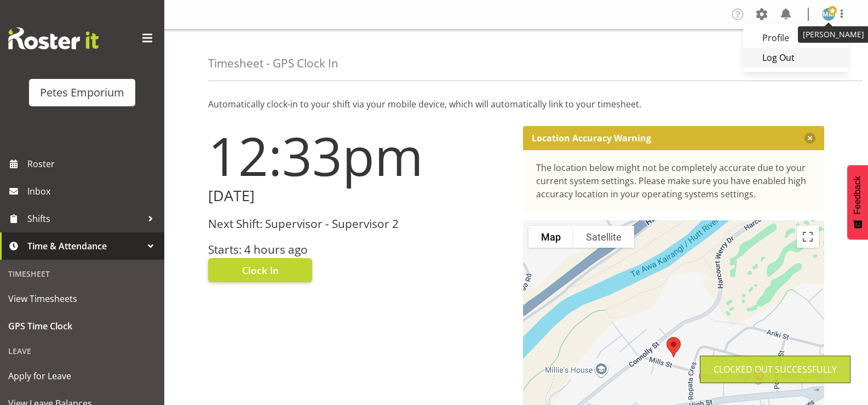 The image size is (868, 405). I want to click on img: Rosterit website logo, so click(53, 39).